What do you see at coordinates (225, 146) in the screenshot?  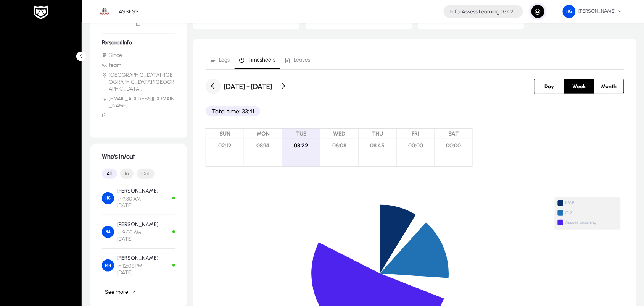 I see `span: 02:12` at bounding box center [225, 146].